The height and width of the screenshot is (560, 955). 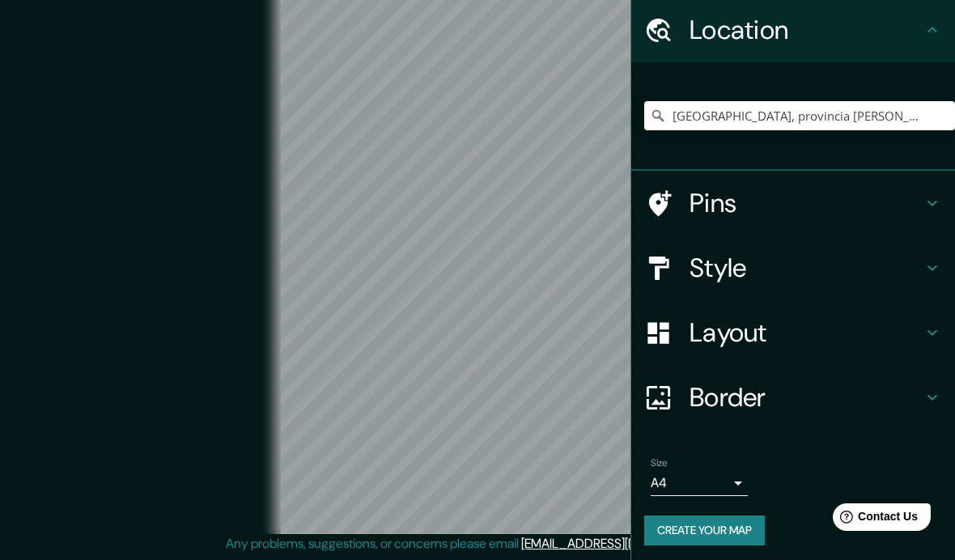 I want to click on h4: Pins, so click(x=806, y=203).